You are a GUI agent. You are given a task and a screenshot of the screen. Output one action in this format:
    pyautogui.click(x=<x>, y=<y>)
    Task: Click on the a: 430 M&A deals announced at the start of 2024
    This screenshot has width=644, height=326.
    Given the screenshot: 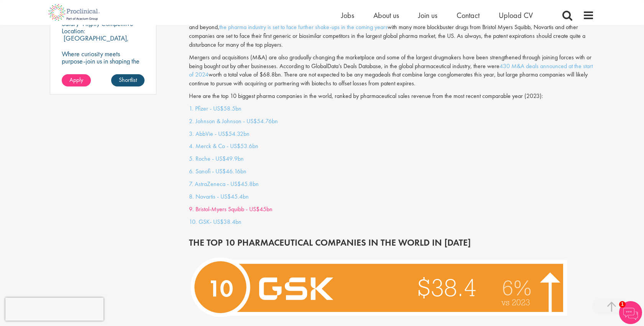 What is the action you would take?
    pyautogui.click(x=390, y=70)
    